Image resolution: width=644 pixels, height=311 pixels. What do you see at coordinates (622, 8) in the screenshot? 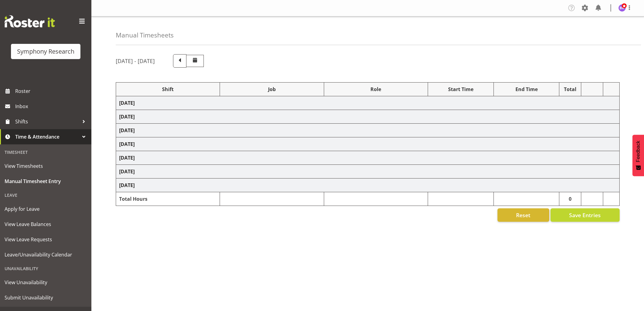
I see `img: bhavik-kanna1260.jpg` at bounding box center [622, 8].